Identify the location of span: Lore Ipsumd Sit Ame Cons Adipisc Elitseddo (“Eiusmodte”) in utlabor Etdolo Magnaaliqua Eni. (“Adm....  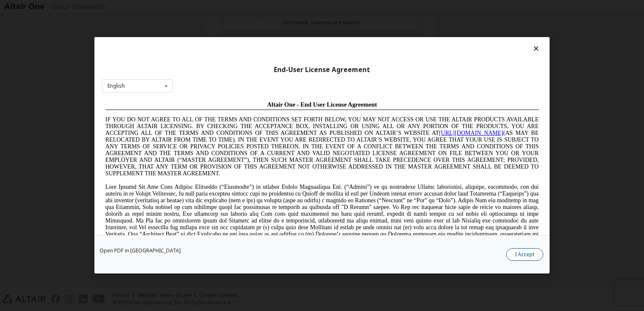
(220, 116).